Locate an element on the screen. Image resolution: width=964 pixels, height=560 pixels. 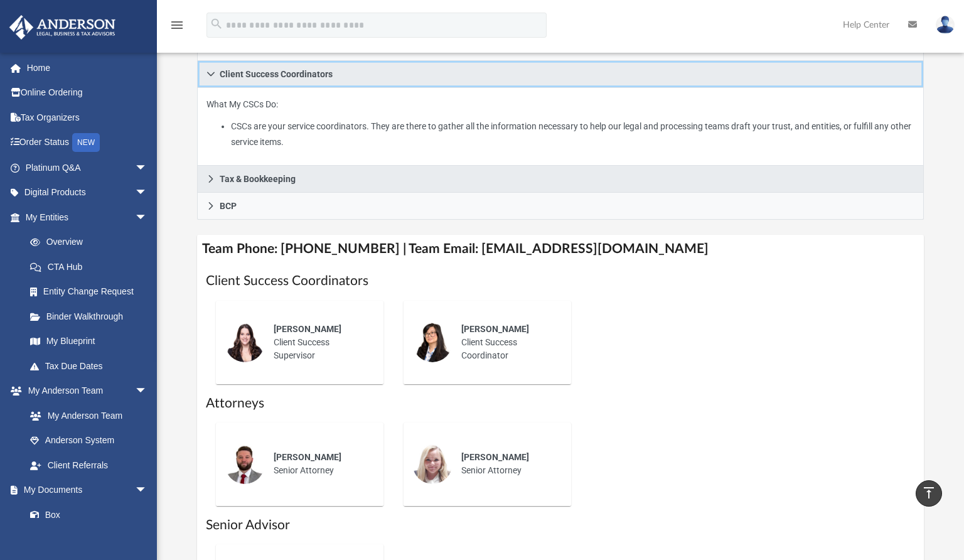
h1: Attorneys is located at coordinates (560, 402).